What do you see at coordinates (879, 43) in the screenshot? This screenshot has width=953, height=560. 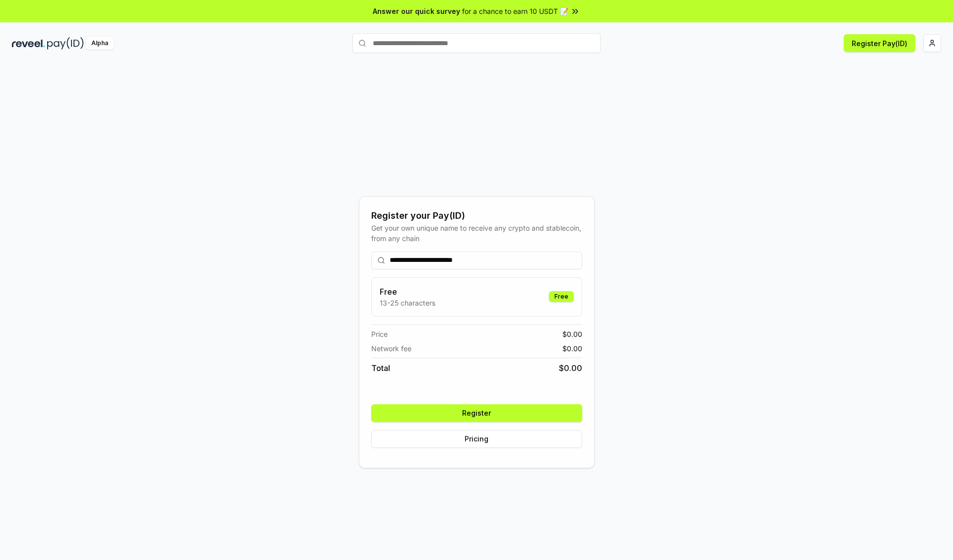 I see `button: Register Pay(ID)` at bounding box center [879, 43].